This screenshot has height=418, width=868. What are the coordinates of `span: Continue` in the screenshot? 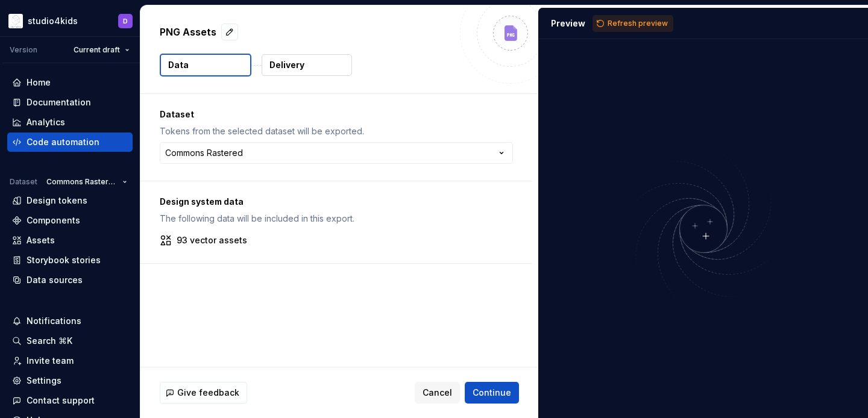 It's located at (492, 392).